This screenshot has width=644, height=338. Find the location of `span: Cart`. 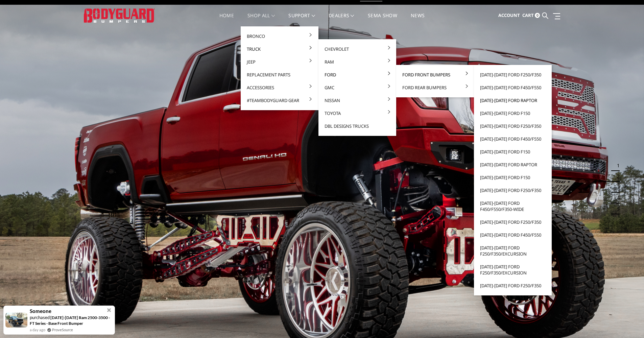

span: Cart is located at coordinates (528, 15).